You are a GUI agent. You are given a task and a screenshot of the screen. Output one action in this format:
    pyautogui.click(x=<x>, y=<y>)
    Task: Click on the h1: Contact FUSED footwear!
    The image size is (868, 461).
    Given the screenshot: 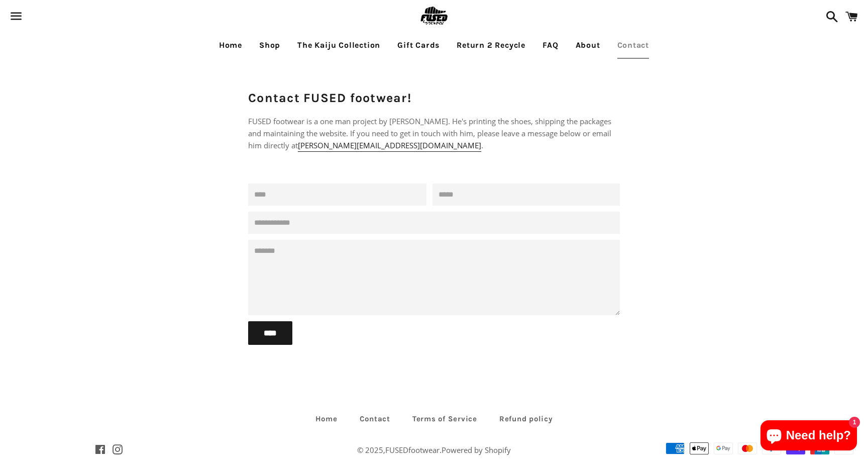 What is the action you would take?
    pyautogui.click(x=434, y=97)
    